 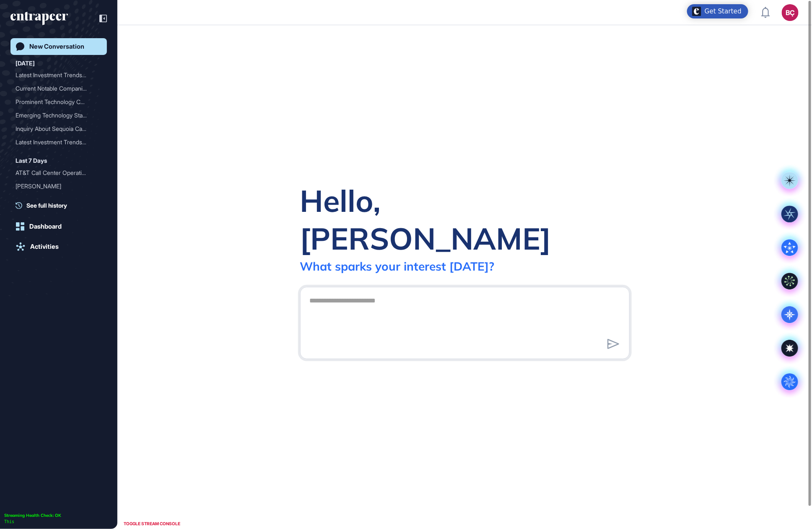 What do you see at coordinates (59, 116) in the screenshot?
I see `div: Emerging Technology Startups Gaining Attention` at bounding box center [59, 116].